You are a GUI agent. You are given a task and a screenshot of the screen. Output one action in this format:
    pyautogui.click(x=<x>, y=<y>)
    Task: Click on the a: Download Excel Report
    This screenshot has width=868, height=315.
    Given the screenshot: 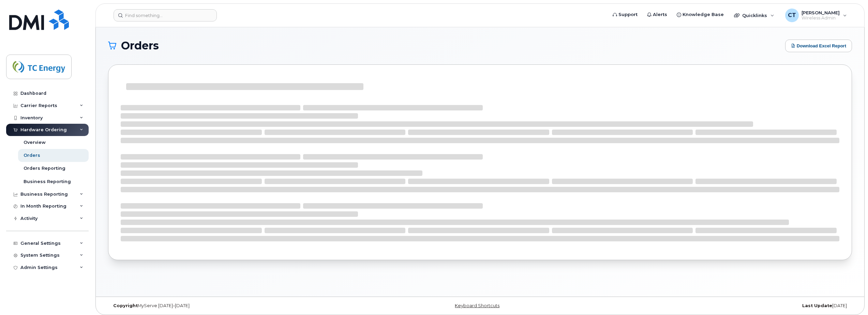 What is the action you would take?
    pyautogui.click(x=818, y=46)
    